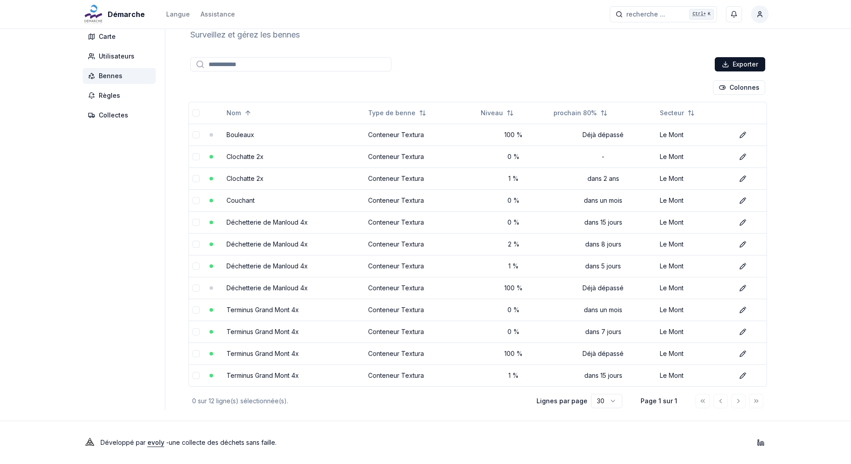 This screenshot has width=851, height=464. Describe the element at coordinates (117, 56) in the screenshot. I see `span: Utilisateurs` at that location.